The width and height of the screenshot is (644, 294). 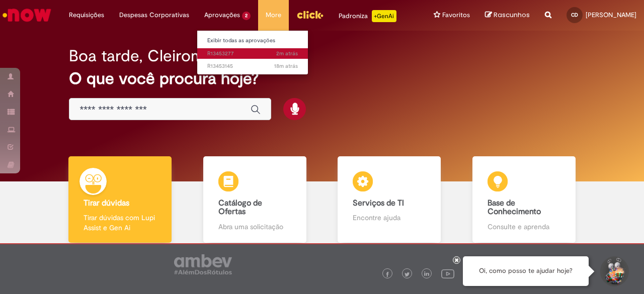 What do you see at coordinates (86, 15) in the screenshot?
I see `span: Requisições` at bounding box center [86, 15].